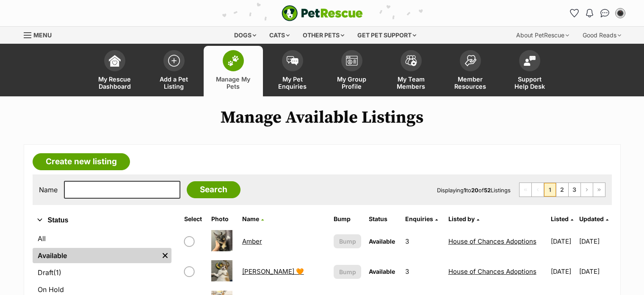  What do you see at coordinates (587, 190) in the screenshot?
I see `a: Next page` at bounding box center [587, 190].